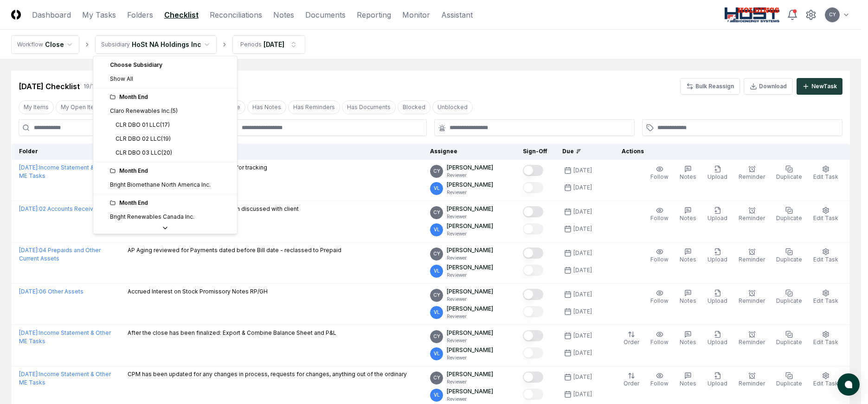 The width and height of the screenshot is (868, 404). What do you see at coordinates (165, 139) in the screenshot?
I see `div: ( 19 )` at bounding box center [165, 139].